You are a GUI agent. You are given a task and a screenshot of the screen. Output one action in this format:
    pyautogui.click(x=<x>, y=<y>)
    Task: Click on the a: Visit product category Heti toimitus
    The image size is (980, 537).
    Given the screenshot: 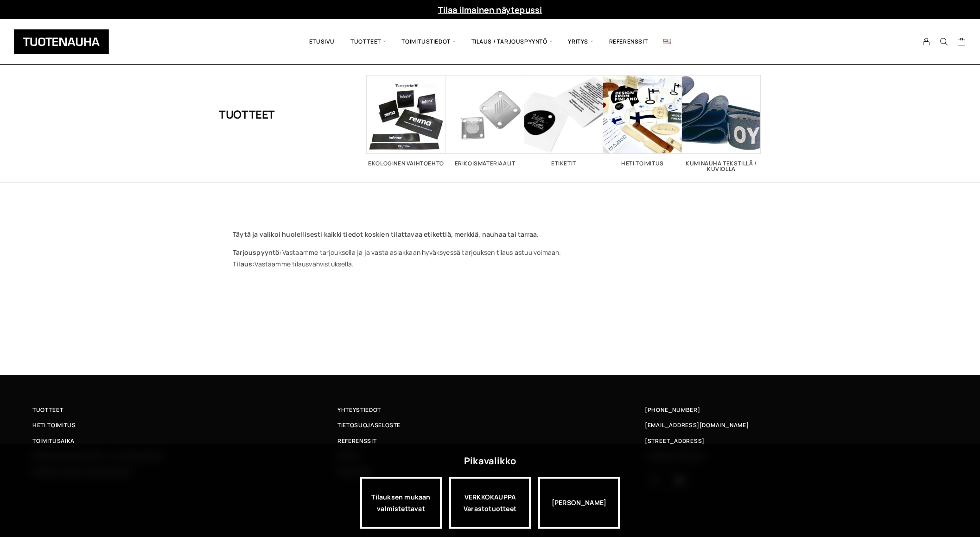 What is the action you would take?
    pyautogui.click(x=643, y=121)
    